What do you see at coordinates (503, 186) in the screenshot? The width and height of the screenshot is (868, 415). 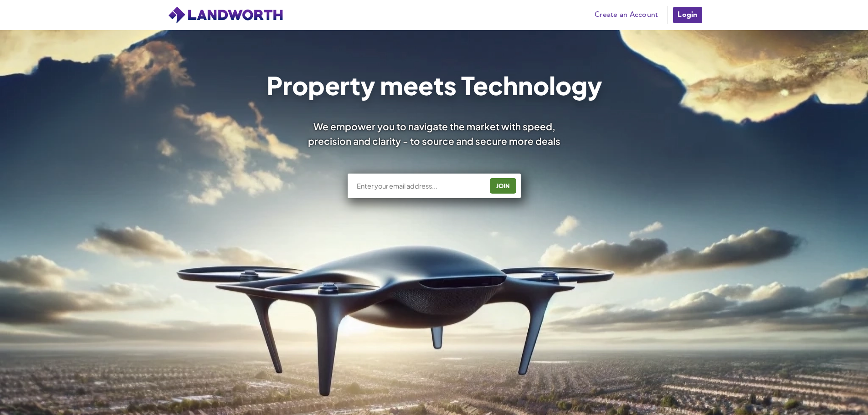 I see `button: JOIN` at bounding box center [503, 186].